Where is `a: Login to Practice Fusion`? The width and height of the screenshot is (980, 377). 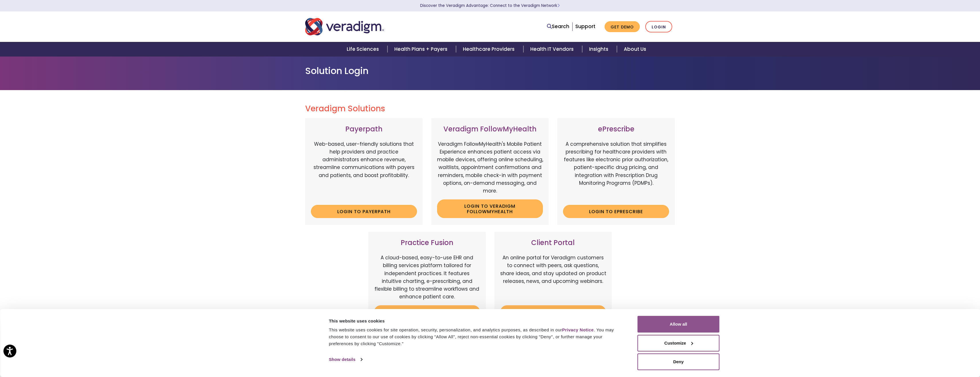 a: Login to Practice Fusion is located at coordinates (427, 312).